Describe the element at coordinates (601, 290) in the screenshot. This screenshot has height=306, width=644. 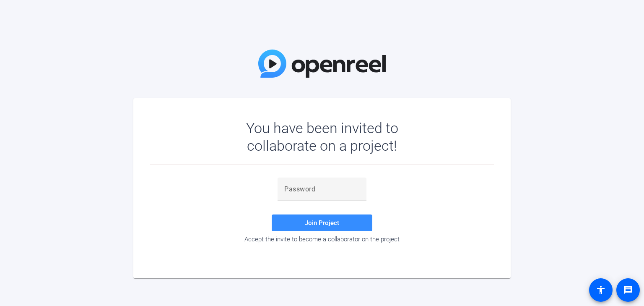
I see `mat-icon: accessibility` at that location.